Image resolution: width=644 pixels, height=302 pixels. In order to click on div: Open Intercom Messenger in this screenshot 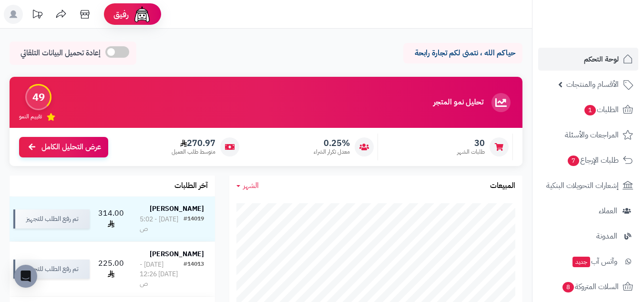, I will do `click(26, 276)`.